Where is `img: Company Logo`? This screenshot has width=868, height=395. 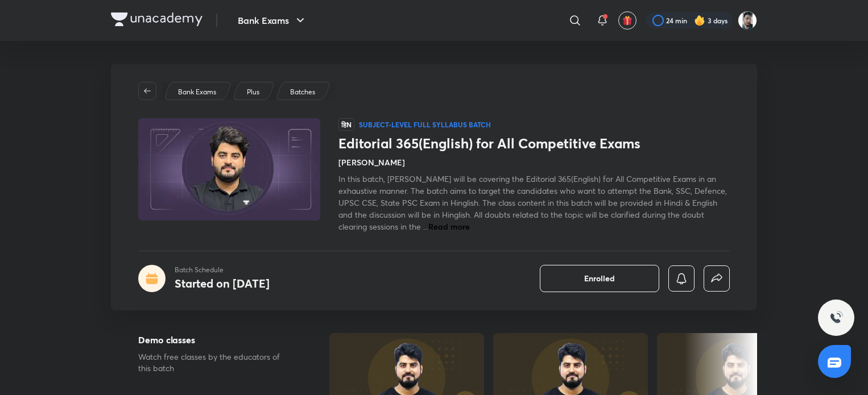 img: Company Logo is located at coordinates (157, 20).